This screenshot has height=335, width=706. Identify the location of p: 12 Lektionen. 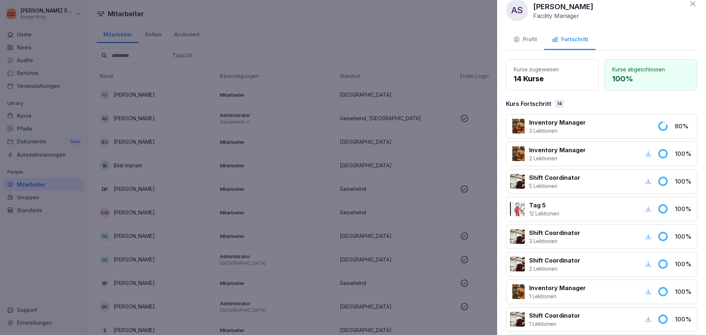
(544, 213).